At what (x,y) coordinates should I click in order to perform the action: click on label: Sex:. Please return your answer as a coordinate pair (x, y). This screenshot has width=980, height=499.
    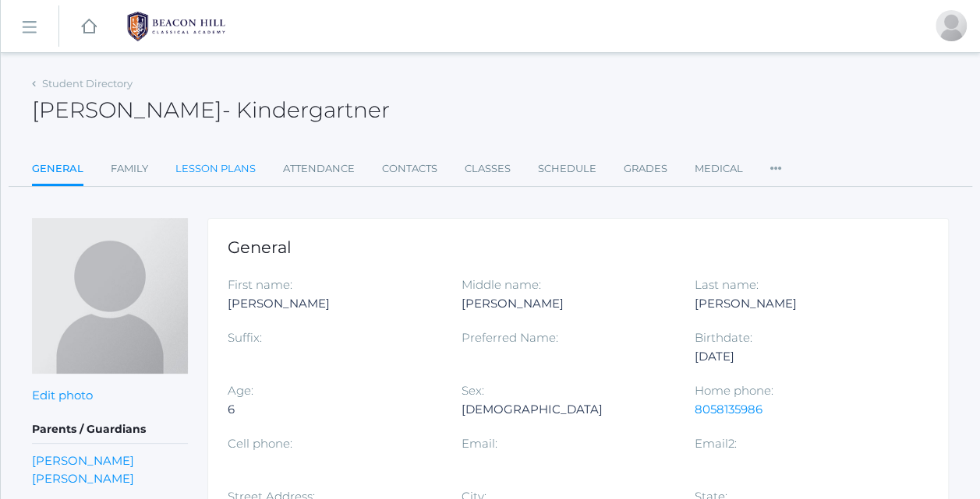
    Looking at the image, I should click on (472, 390).